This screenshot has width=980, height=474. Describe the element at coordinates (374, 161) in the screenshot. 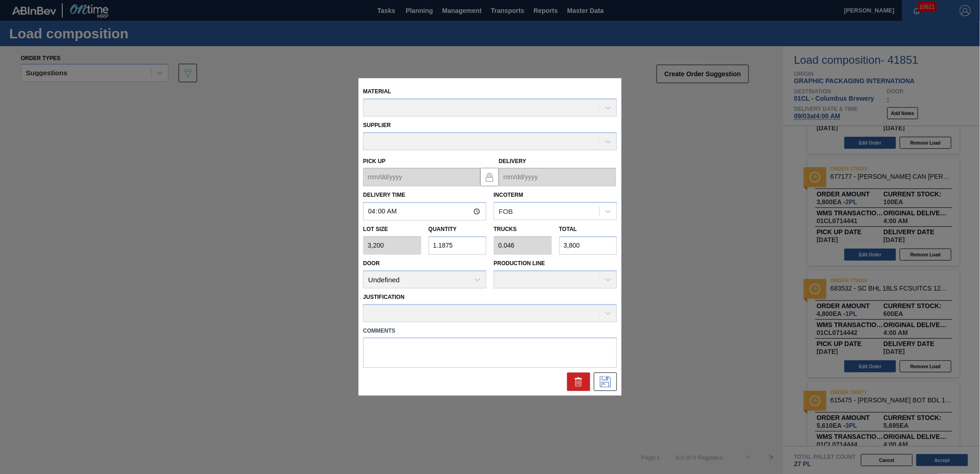

I see `label: Pick up` at that location.